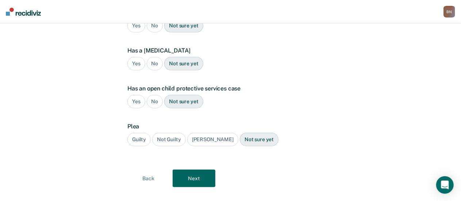 Image resolution: width=461 pixels, height=201 pixels. What do you see at coordinates (148, 178) in the screenshot?
I see `button: Back` at bounding box center [148, 178].